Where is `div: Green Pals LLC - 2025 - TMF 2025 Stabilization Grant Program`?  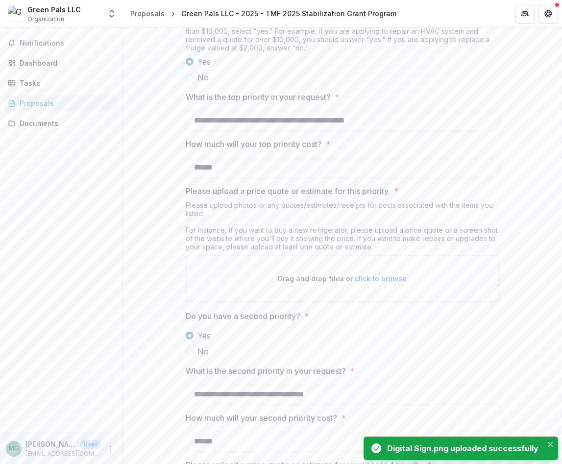 div: Green Pals LLC - 2025 - TMF 2025 Stabilization Grant Program is located at coordinates (289, 13).